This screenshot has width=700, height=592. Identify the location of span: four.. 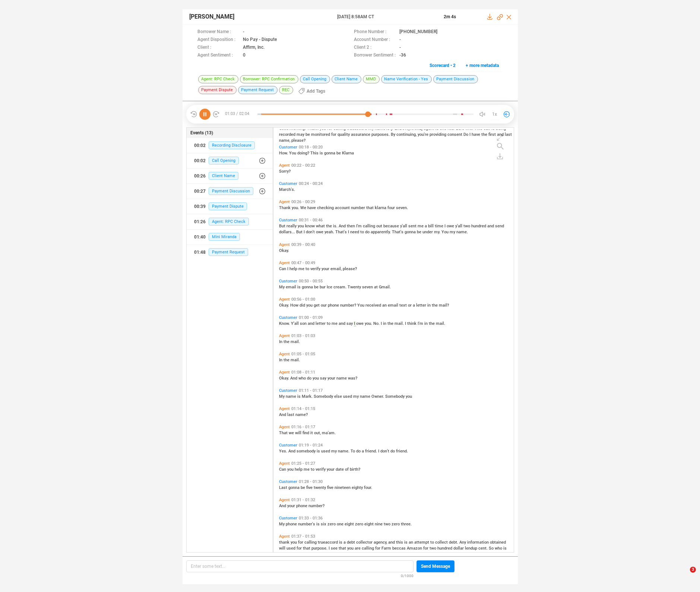
(368, 488).